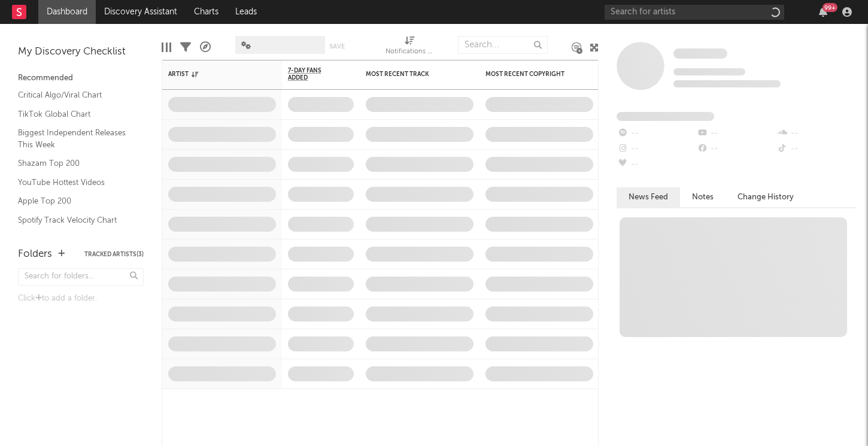 This screenshot has width=868, height=446. Describe the element at coordinates (75, 183) in the screenshot. I see `a: YouTube Hottest Videos` at that location.